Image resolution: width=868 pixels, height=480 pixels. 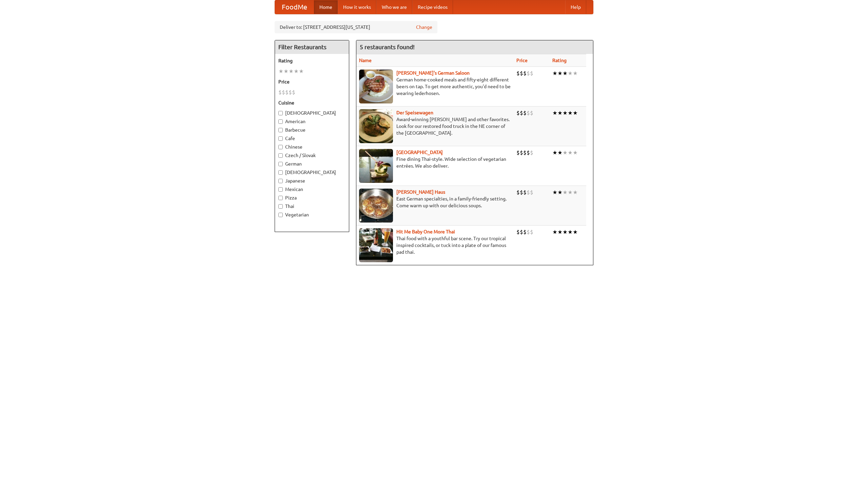 I want to click on input: Mexican, so click(x=281, y=190).